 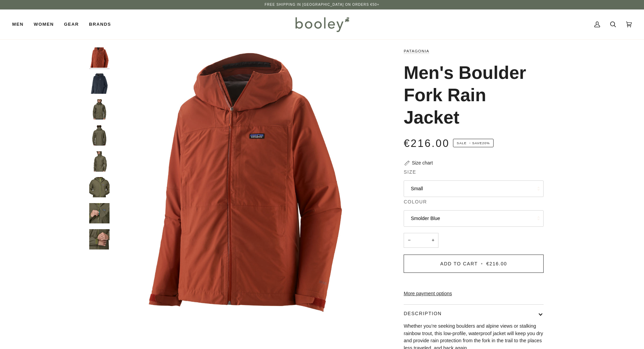 I want to click on h1: Men's Boulder Fork Rain Jacket, so click(x=471, y=95).